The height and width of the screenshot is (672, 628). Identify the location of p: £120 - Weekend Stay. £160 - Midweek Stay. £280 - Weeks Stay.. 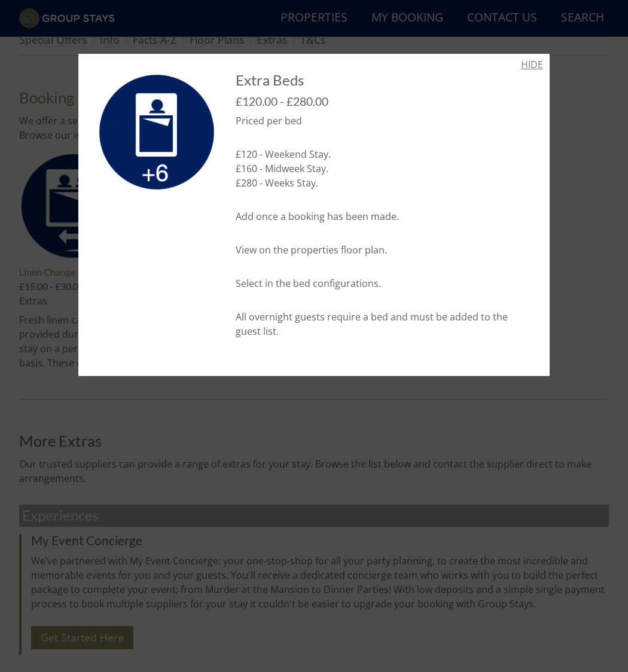
(384, 169).